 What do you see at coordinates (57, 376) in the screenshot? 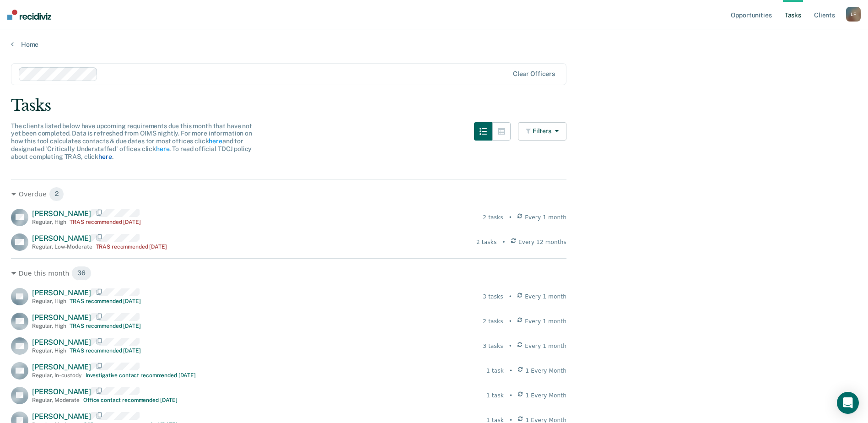
I see `div: Regular , In-custody` at bounding box center [57, 376].